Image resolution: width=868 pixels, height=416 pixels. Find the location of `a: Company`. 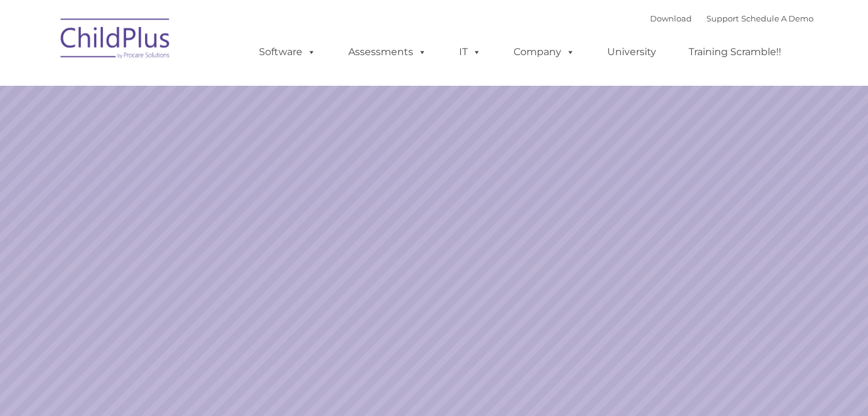

a: Company is located at coordinates (544, 52).